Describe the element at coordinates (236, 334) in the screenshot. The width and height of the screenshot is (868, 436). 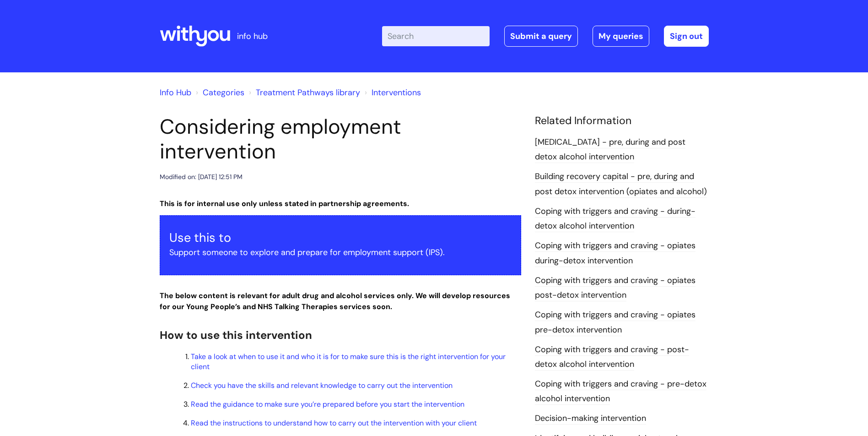
I see `span: How to use this intervention` at that location.